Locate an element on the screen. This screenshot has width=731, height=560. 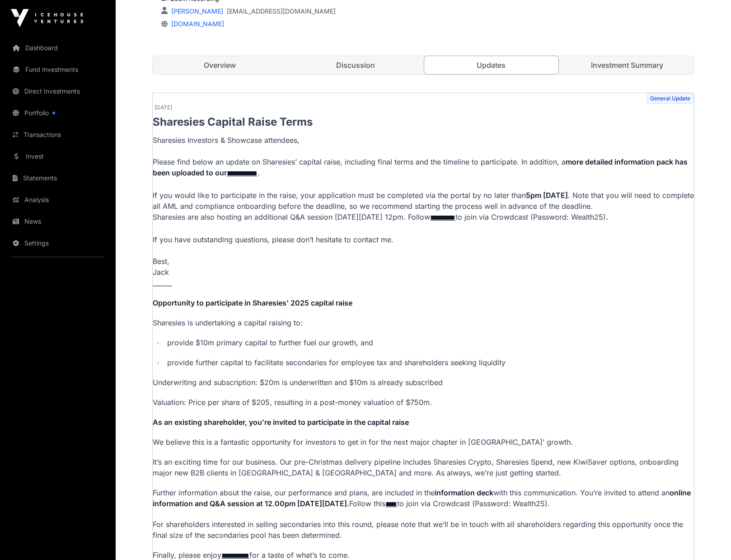
a: Dashboard is located at coordinates (58, 48).